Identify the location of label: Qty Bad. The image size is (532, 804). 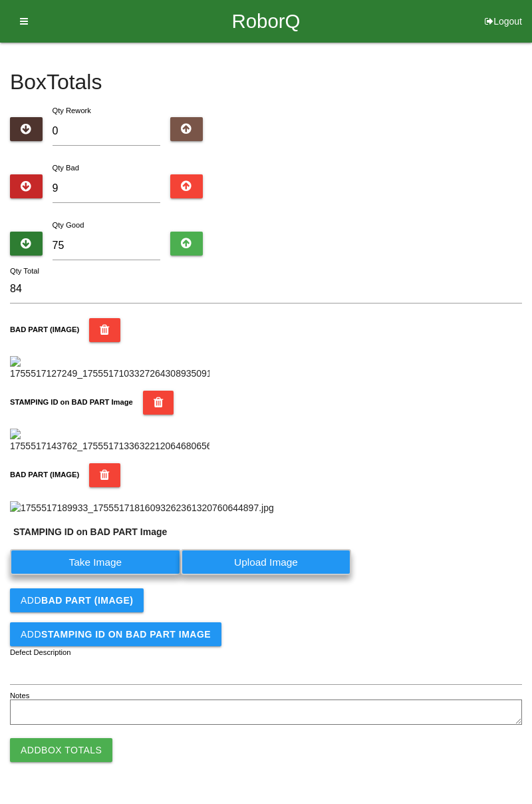
(66, 168).